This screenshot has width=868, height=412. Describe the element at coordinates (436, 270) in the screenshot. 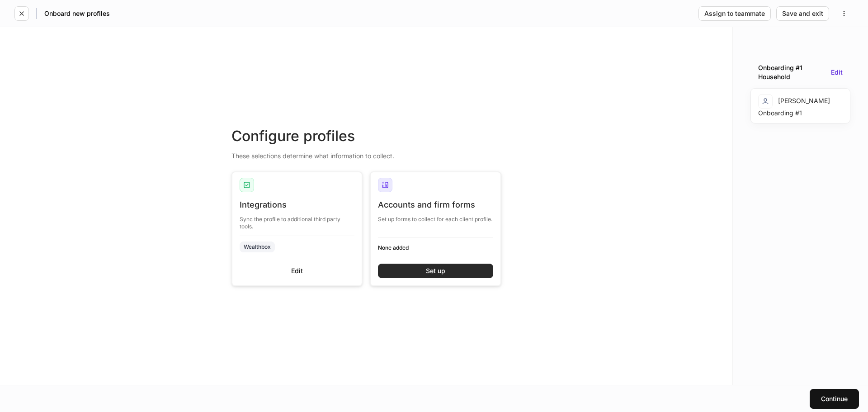

I see `div: Set up` at that location.